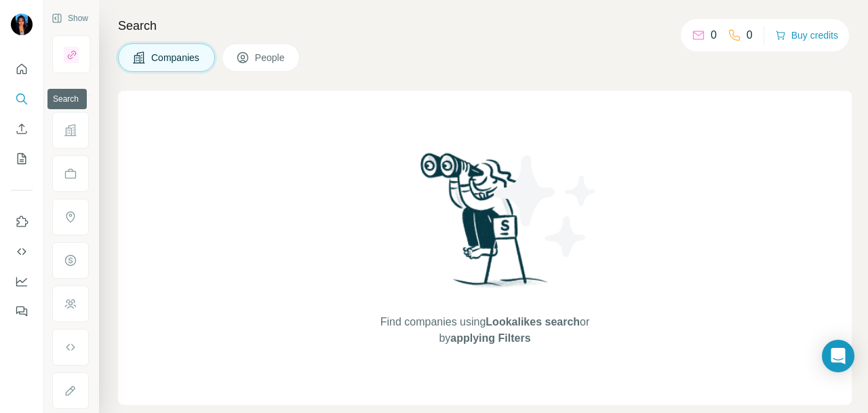 The width and height of the screenshot is (868, 413). I want to click on h4: Search, so click(485, 26).